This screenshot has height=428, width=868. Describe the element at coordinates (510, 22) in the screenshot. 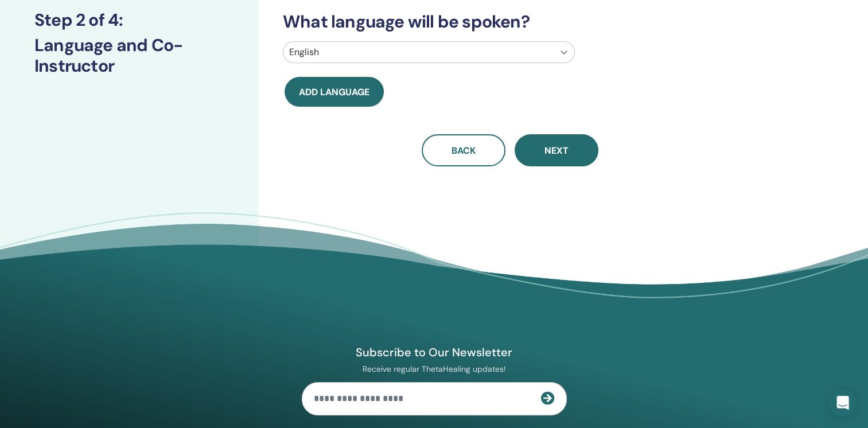

I see `h3: What language will be spoken?` at that location.